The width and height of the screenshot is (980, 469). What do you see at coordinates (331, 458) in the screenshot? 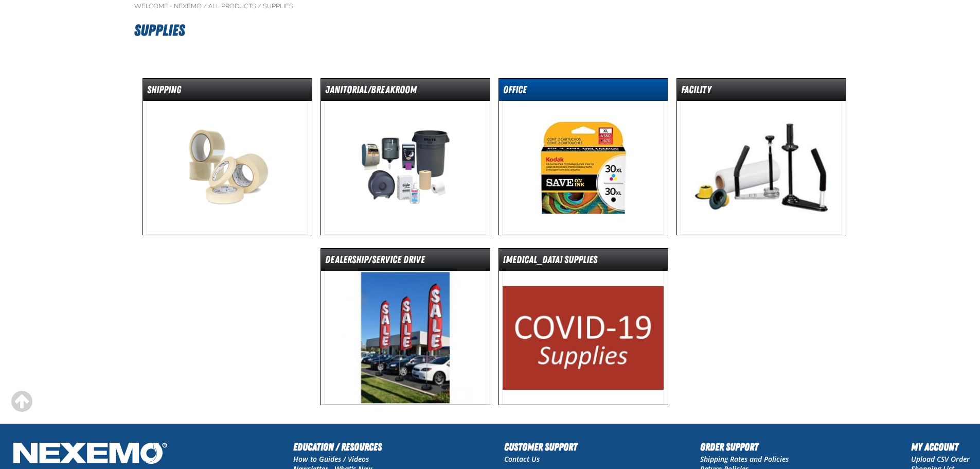
I see `a: How to Guides / Videos` at bounding box center [331, 458].